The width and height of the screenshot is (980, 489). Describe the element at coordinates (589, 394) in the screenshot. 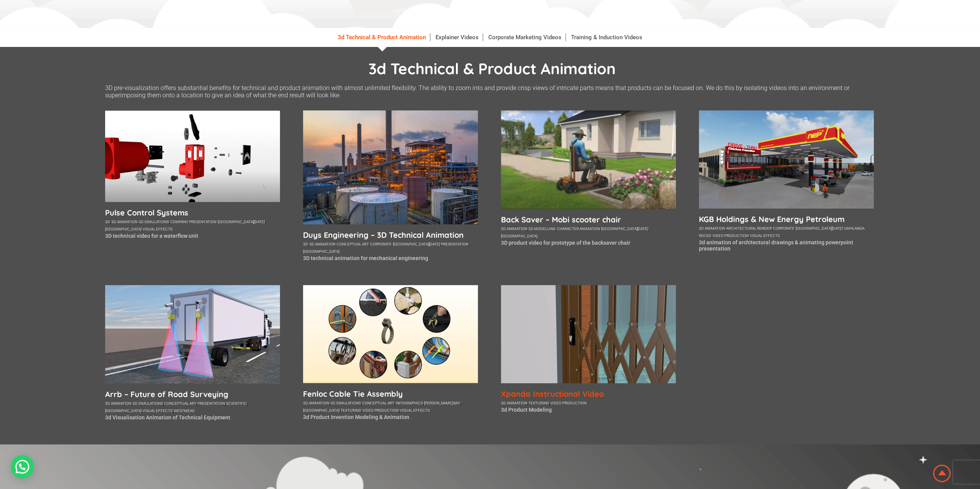

I see `a: Xpanda Instructional Video` at that location.